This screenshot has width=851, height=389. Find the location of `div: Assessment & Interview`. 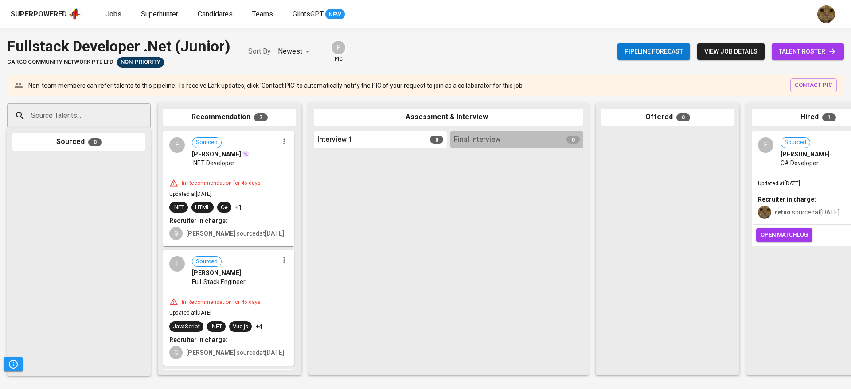

div: Assessment & Interview is located at coordinates (449, 117).